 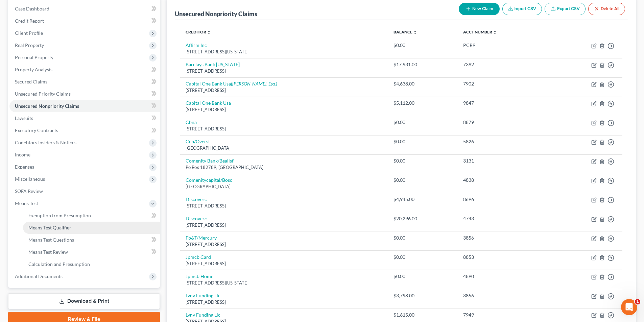 What do you see at coordinates (198, 257) in the screenshot?
I see `a: Jpmcb Card` at bounding box center [198, 257].